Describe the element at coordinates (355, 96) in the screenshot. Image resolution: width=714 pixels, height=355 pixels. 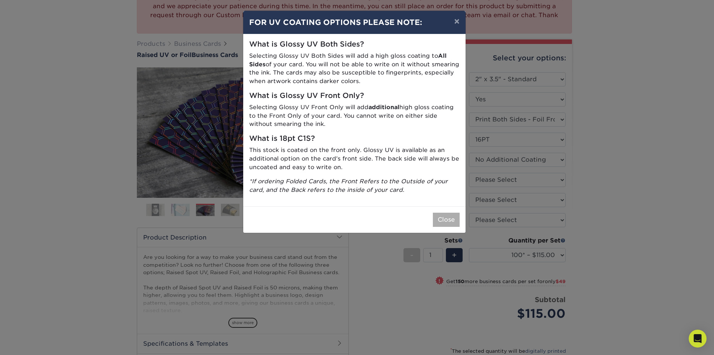
I see `h5: What is Glossy UV Front Only?` at that location.